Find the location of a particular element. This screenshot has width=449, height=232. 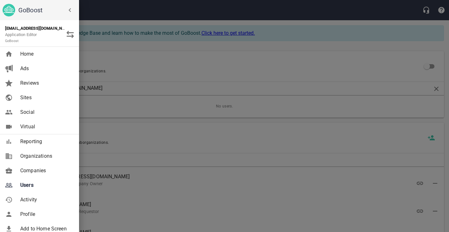

img: go_boost_head.png is located at coordinates (9, 10).